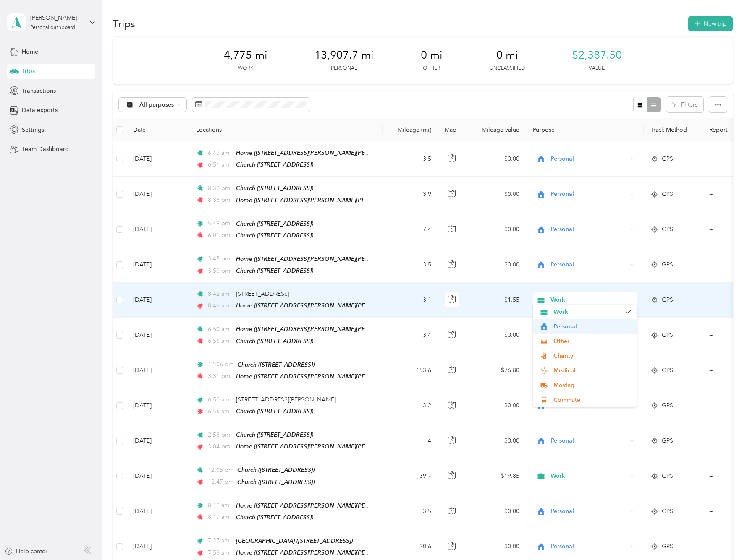 This screenshot has height=560, width=747. I want to click on td: $1.55, so click(496, 299).